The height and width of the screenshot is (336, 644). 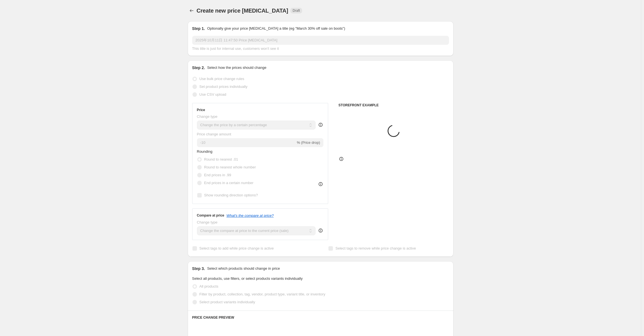 I want to click on span: Use CSV upload, so click(x=213, y=94).